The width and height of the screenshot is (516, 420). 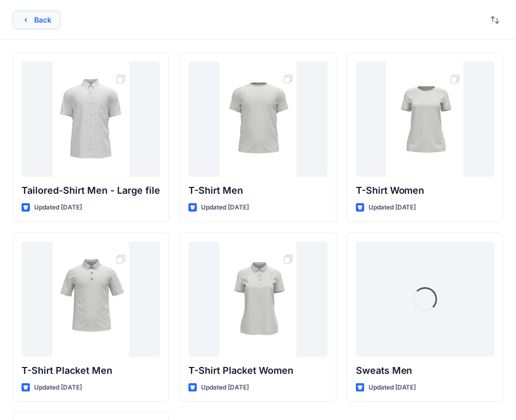 I want to click on p: T-Shirt Women, so click(x=425, y=190).